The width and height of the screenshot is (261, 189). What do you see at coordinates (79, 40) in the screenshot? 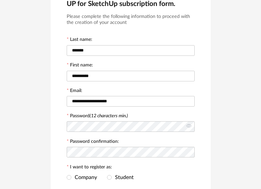
I see `label: Last name:` at bounding box center [79, 40].